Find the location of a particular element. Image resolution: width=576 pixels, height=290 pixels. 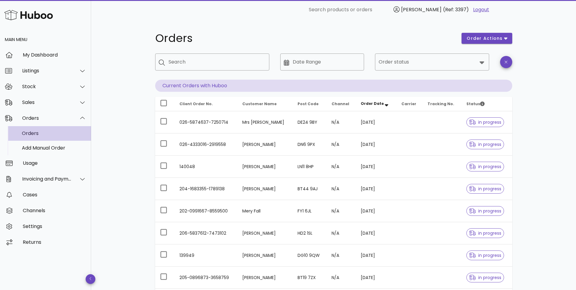

span: Status is located at coordinates (476, 104).